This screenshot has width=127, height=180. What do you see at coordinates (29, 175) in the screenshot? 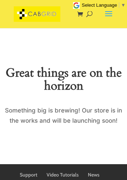
I see `a: Support` at bounding box center [29, 175].